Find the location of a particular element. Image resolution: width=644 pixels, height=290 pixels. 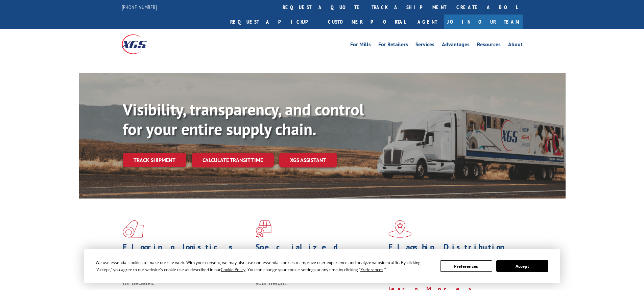

button: Preferences is located at coordinates (466, 266).